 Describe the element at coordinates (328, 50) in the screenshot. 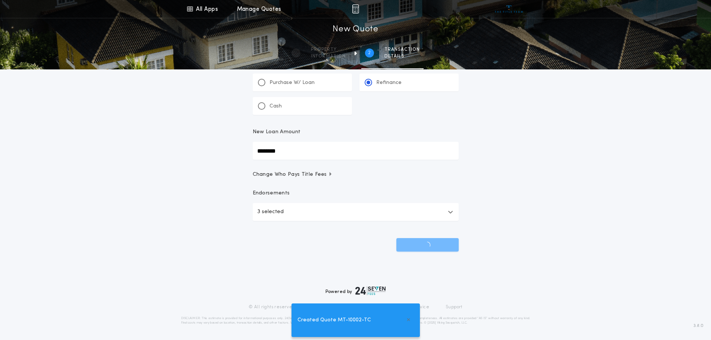

I see `span: Property` at that location.